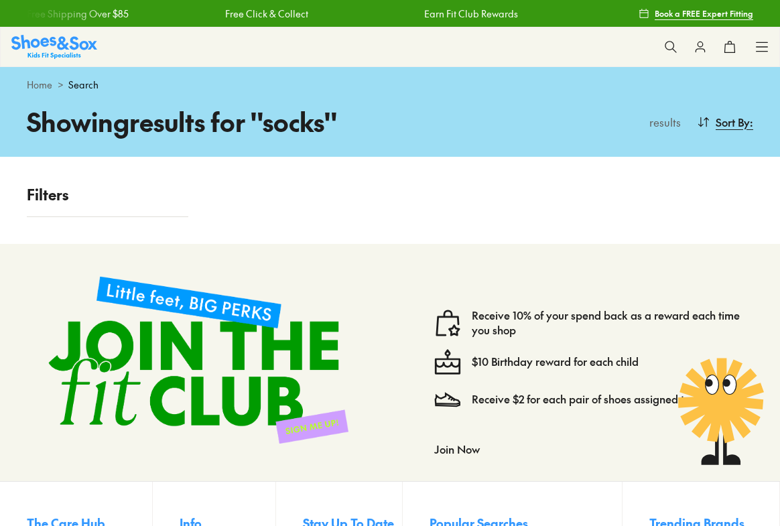 The width and height of the screenshot is (780, 526). Describe the element at coordinates (448, 362) in the screenshot. I see `img: cake--candle-birthday-event-special-sweet-cake-bake.svg` at that location.